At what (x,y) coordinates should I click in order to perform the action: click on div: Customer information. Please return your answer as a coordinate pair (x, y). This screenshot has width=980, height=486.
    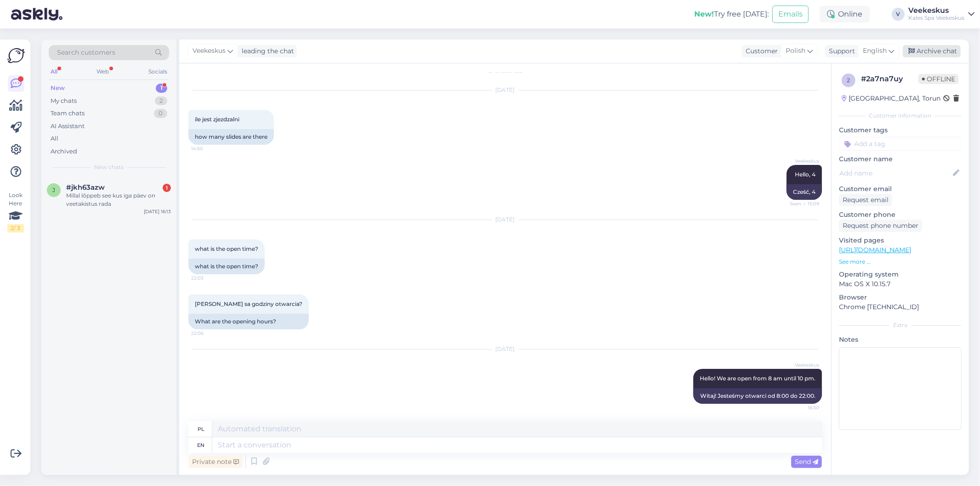
    Looking at the image, I should click on (900, 116).